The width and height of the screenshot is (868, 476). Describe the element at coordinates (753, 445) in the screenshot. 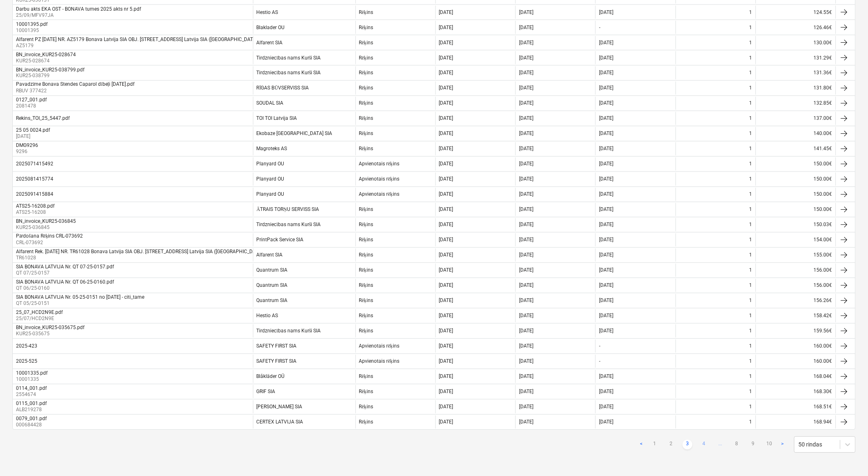

I see `a: Page 9` at that location.